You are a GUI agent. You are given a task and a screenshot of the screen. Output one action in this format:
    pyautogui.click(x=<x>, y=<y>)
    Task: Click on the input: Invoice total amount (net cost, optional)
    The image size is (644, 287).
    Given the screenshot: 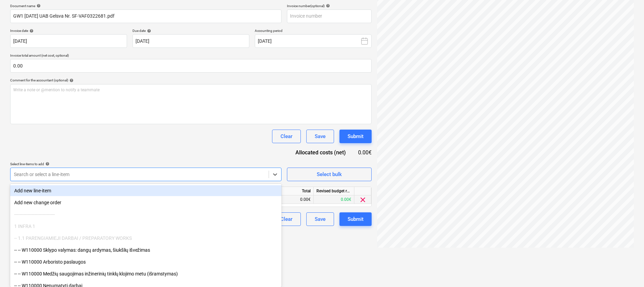 What is the action you would take?
    pyautogui.click(x=191, y=66)
    